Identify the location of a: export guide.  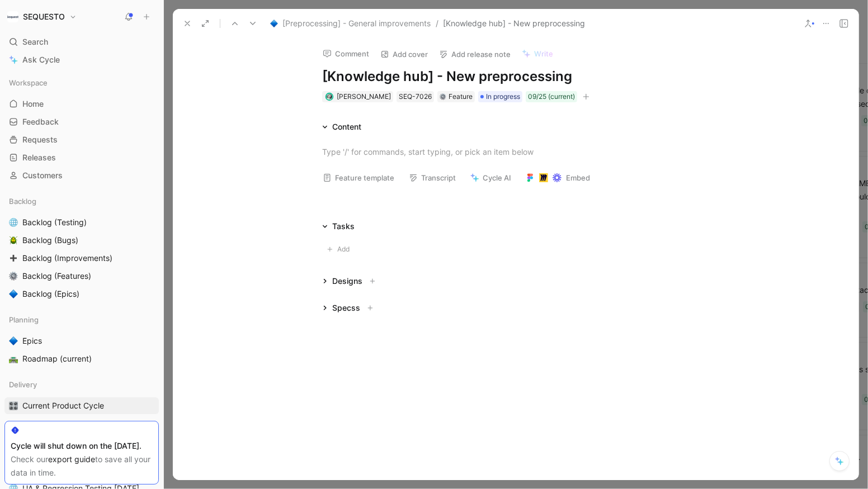
(72, 459).